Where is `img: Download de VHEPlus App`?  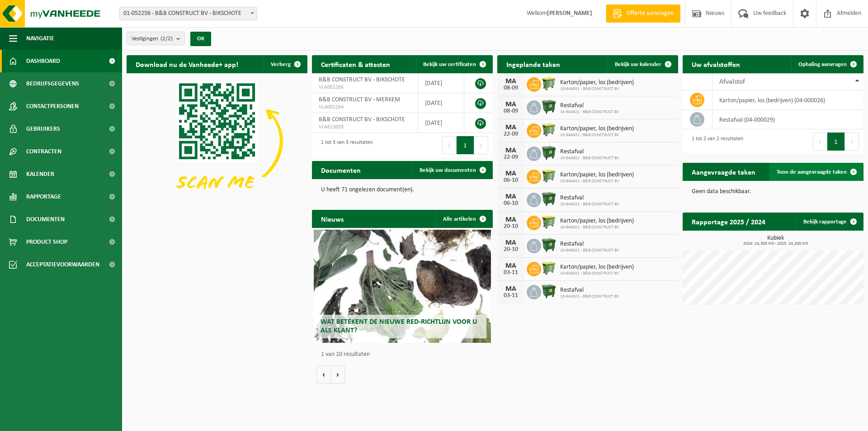
img: Download de VHEPlus App is located at coordinates (217, 141).